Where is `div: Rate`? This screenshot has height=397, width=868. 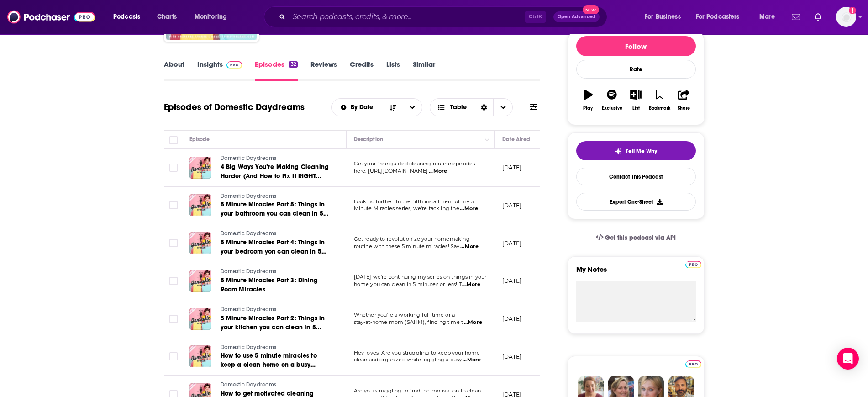
div: Rate is located at coordinates (637, 69).